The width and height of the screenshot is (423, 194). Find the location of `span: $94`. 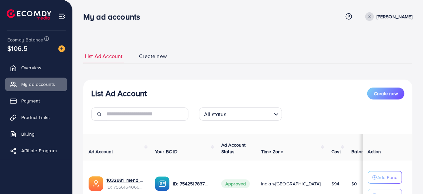

span: $94 is located at coordinates (335, 184).